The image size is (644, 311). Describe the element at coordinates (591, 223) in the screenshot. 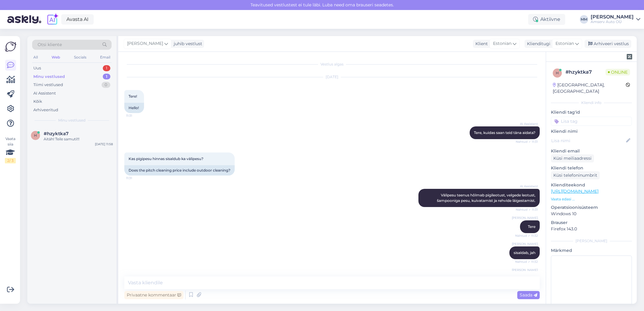

I see `p: Brauser` at that location.